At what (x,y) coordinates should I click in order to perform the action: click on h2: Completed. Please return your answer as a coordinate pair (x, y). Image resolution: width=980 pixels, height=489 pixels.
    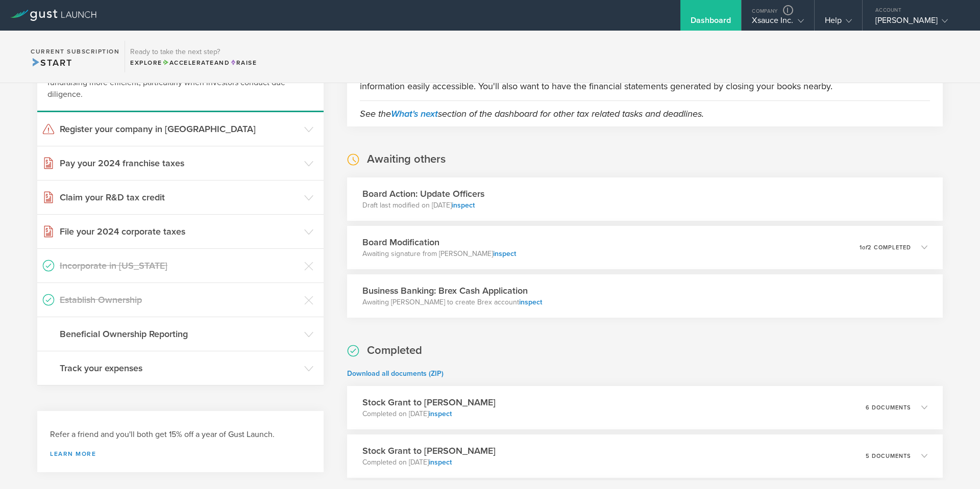
    Looking at the image, I should click on (395, 350).